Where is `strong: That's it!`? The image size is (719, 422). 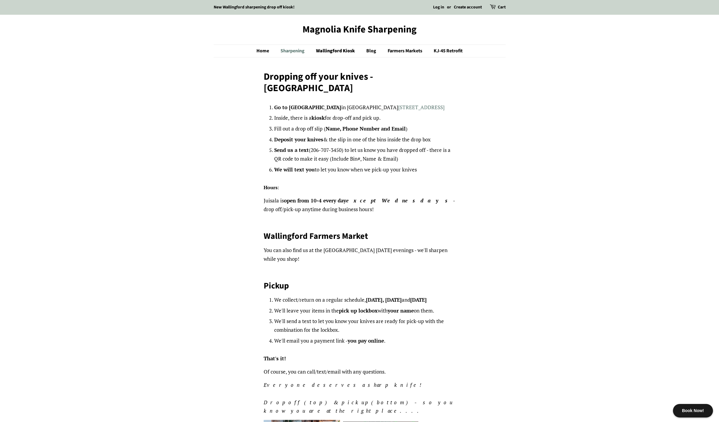
strong: That's it! is located at coordinates (275, 358).